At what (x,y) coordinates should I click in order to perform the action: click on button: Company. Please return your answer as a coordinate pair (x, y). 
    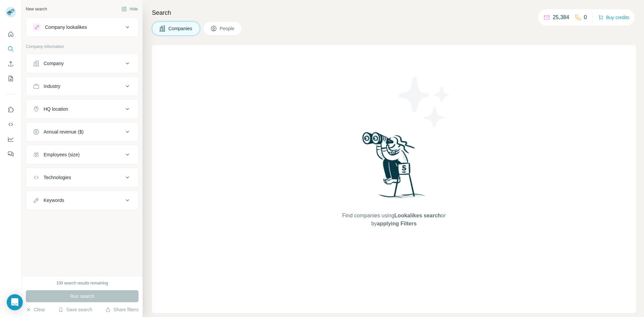
    Looking at the image, I should click on (82, 64).